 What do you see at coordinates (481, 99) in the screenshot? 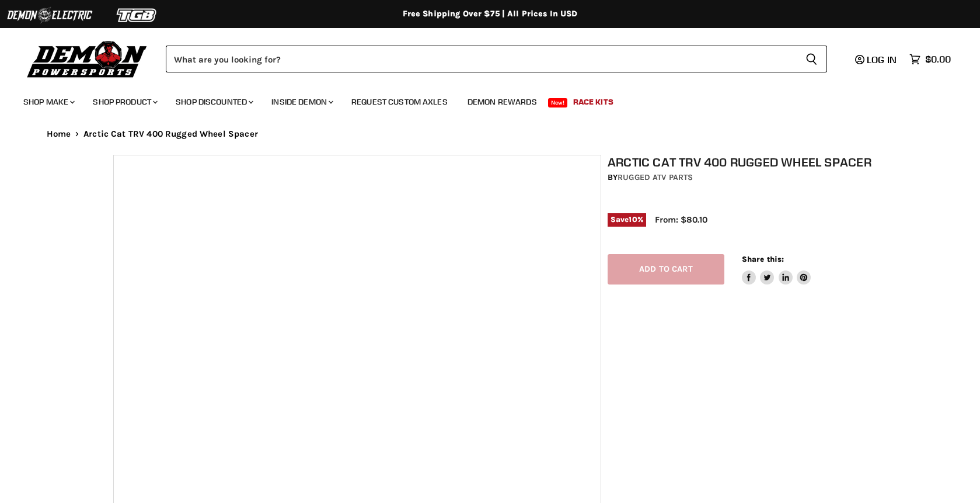
I see `ul: Main menu` at bounding box center [481, 99].